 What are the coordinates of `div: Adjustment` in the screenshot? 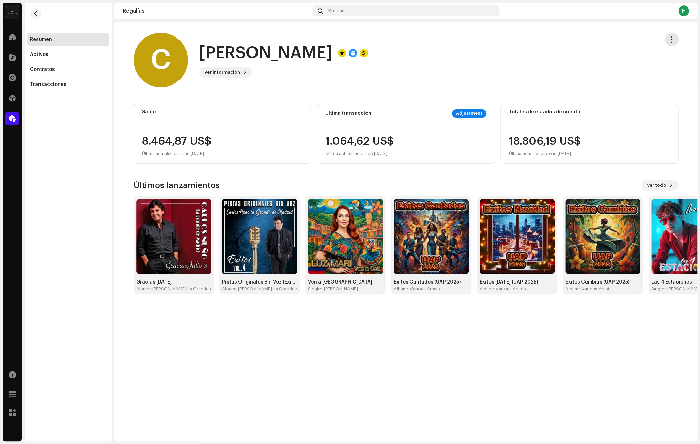 It's located at (469, 113).